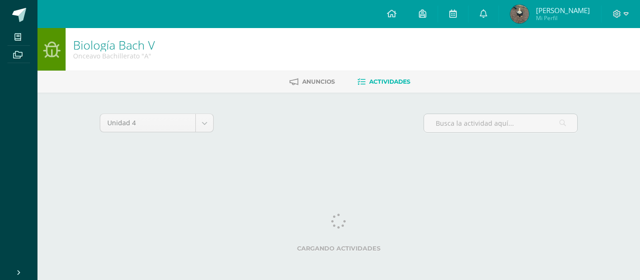  What do you see at coordinates (383, 82) in the screenshot?
I see `a: Actividades` at bounding box center [383, 82].